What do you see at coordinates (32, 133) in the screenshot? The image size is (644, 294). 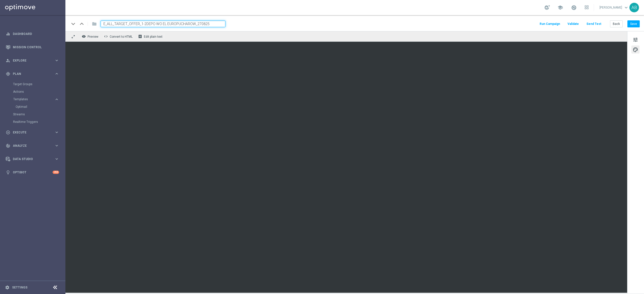 I see `div: play_circle_outline Execute keyboard_arrow_right` at bounding box center [32, 133].